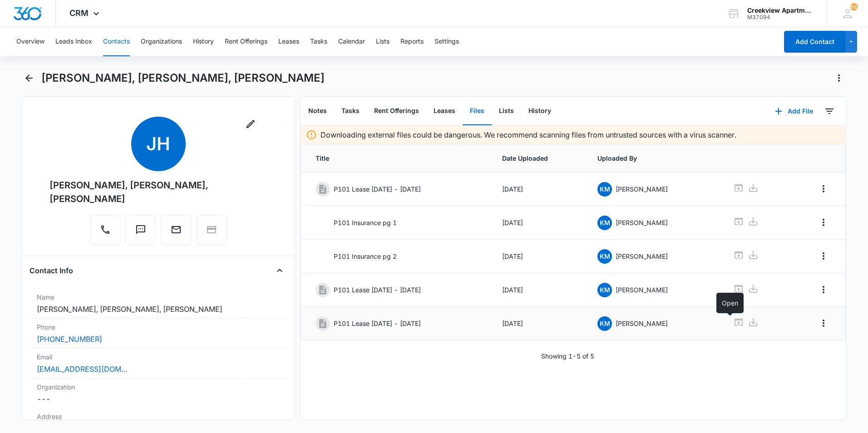 The image size is (868, 433). What do you see at coordinates (105, 233) in the screenshot?
I see `a: Call` at bounding box center [105, 233].